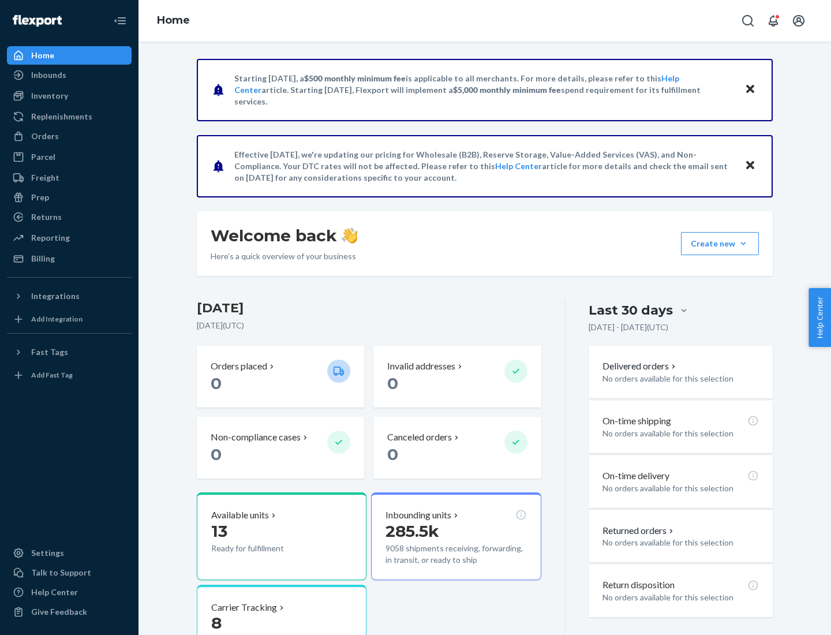  What do you see at coordinates (284, 256) in the screenshot?
I see `p: Here’s a quick overview of your business` at bounding box center [284, 256].